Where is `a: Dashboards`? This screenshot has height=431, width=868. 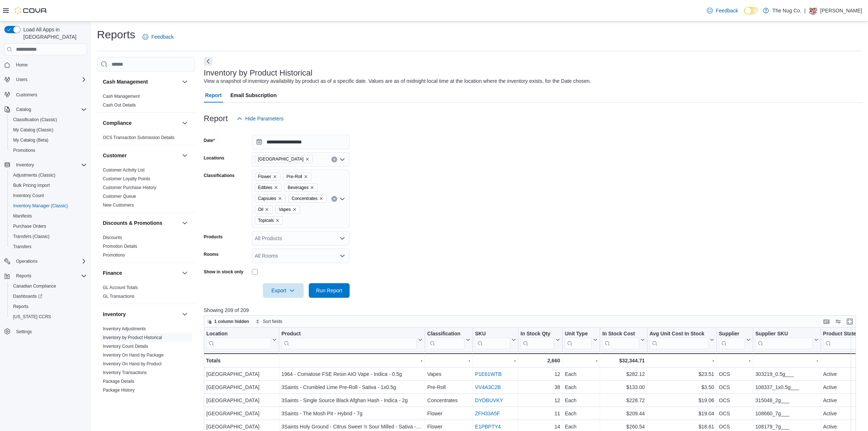
a: Dashboards is located at coordinates (28, 296).